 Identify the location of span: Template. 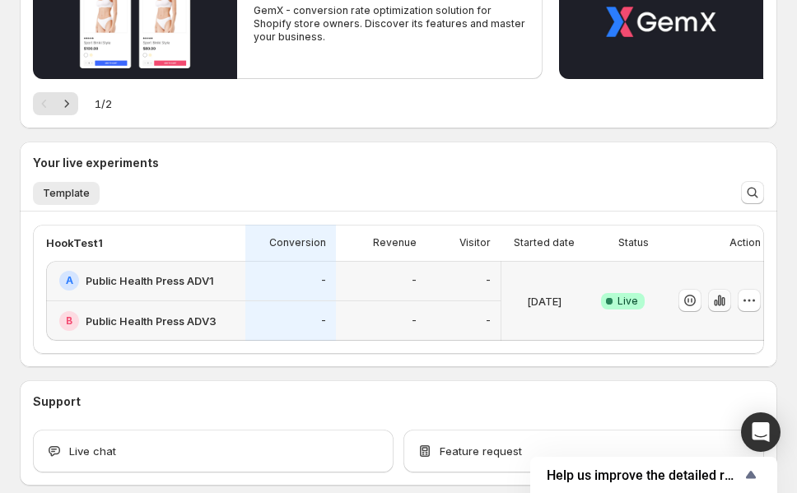
(66, 194).